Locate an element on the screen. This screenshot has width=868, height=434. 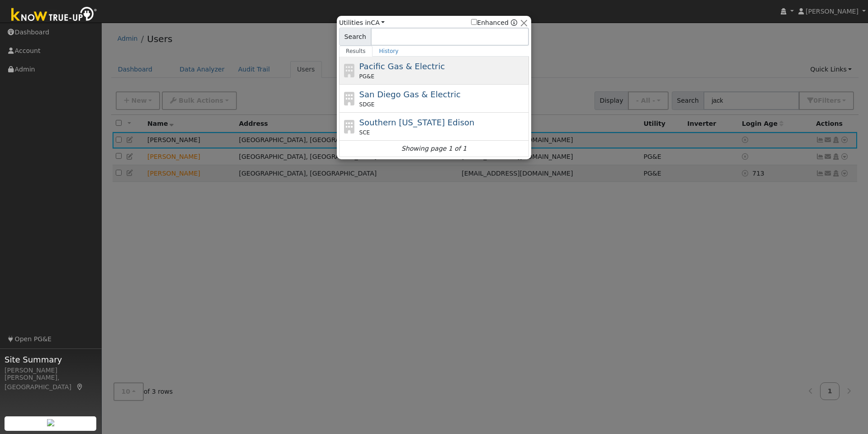
a: Results is located at coordinates (356, 51).